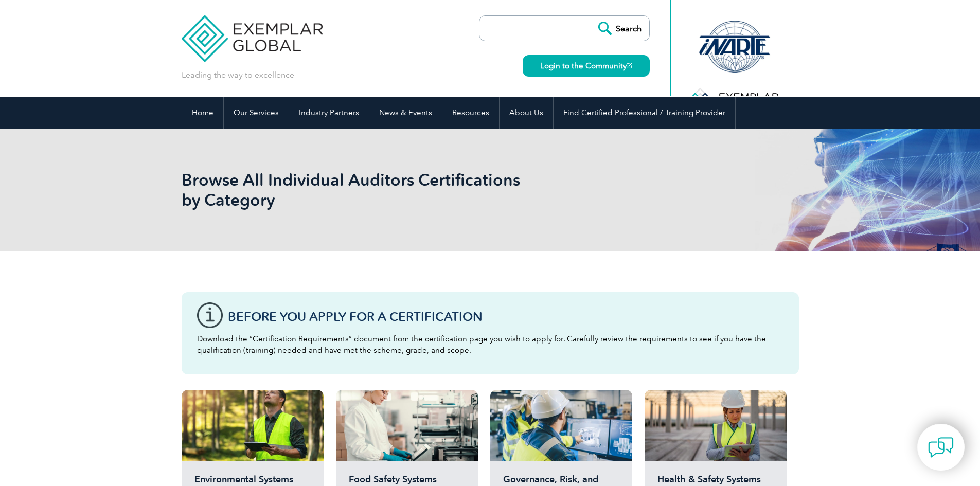 This screenshot has width=980, height=486. I want to click on a: Login to the Community, so click(586, 66).